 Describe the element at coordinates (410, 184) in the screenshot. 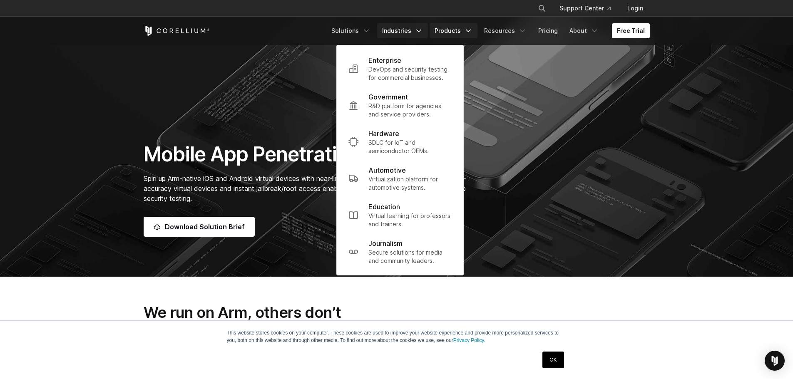

I see `p: Virtualization platform for automotive systems.` at that location.